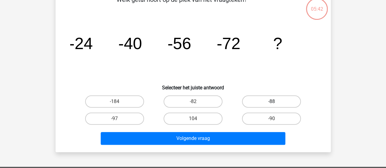 The image size is (386, 168). Describe the element at coordinates (130, 43) in the screenshot. I see `tspan: -40` at that location.